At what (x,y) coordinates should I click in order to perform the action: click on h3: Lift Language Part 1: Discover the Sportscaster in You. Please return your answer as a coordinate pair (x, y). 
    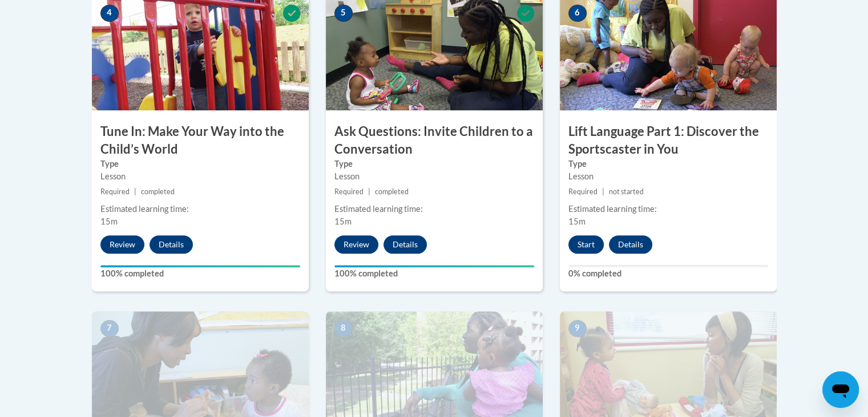
    Looking at the image, I should click on (668, 140).